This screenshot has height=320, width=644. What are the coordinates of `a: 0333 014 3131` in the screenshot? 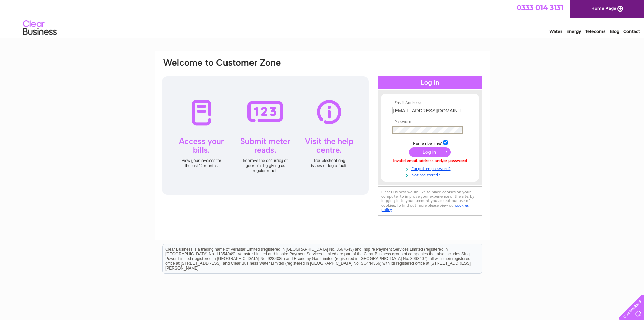 It's located at (540, 7).